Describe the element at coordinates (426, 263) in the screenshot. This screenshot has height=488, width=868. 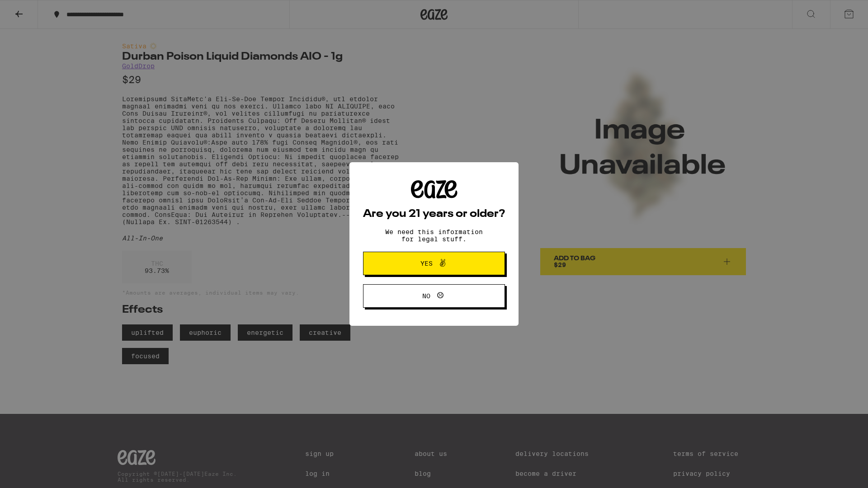
I see `span: Yes` at that location.